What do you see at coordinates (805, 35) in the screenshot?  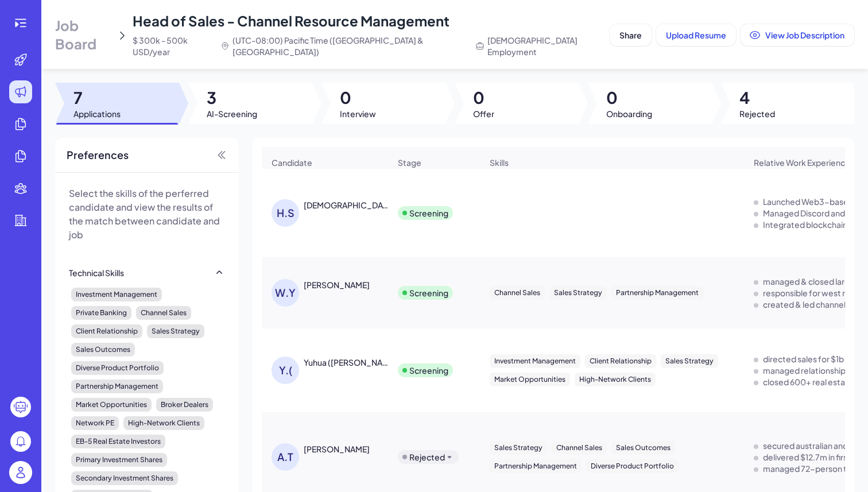 I see `span: View Job Description` at bounding box center [805, 35].